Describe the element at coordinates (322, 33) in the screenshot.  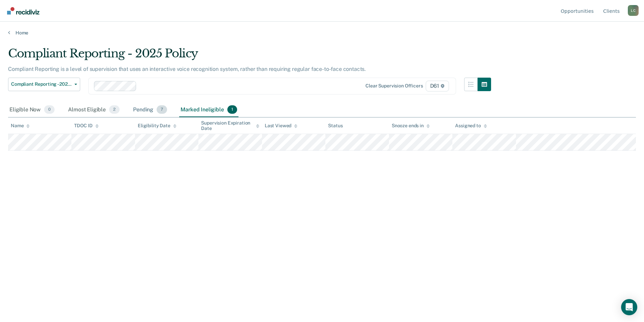
I see `a: Home` at that location.